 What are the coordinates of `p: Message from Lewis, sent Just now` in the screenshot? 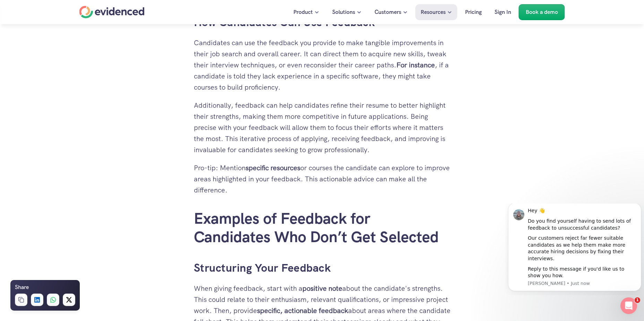 It's located at (77, 80).